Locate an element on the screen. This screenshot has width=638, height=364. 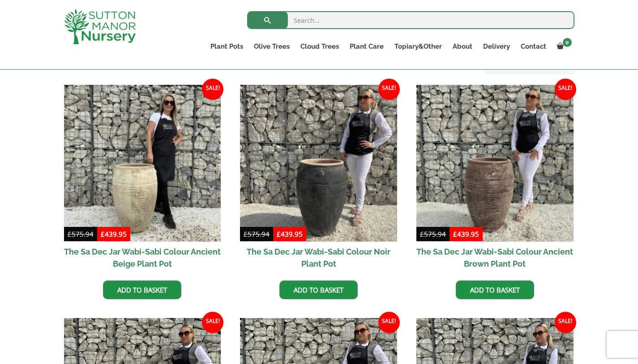
a: Delivery is located at coordinates (496, 47).